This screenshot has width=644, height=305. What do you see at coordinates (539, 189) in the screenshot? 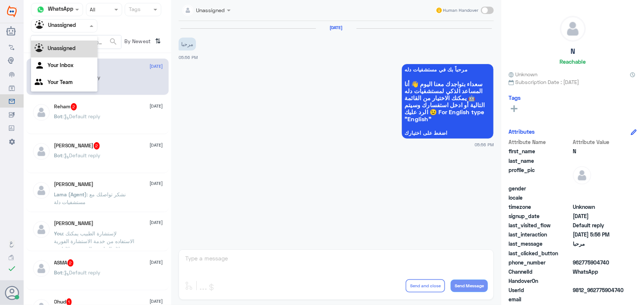
I see `span: gender` at bounding box center [539, 189].